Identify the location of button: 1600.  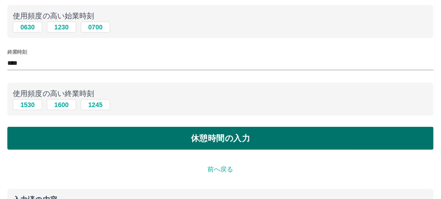
(62, 105).